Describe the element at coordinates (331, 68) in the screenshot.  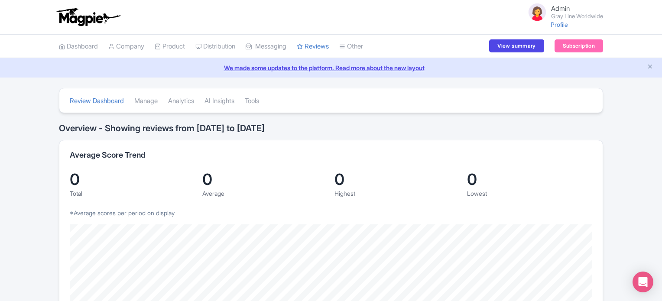
I see `a: We made some updates to the platform. Read more about the new layout` at that location.